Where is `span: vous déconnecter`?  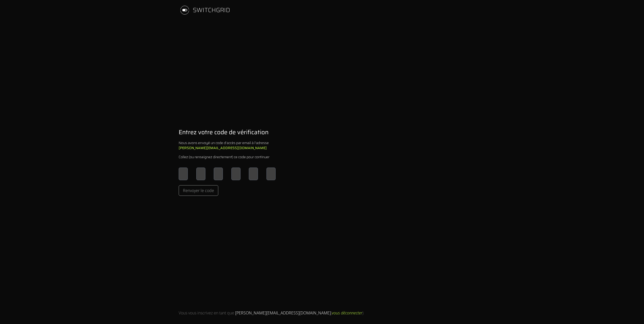
span: vous déconnecter is located at coordinates (347, 313).